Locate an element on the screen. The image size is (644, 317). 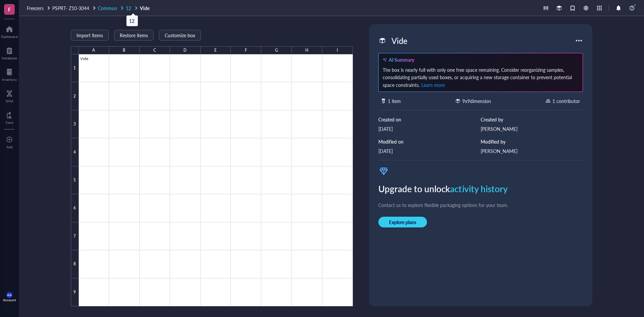
span: Commun is located at coordinates (108, 8).